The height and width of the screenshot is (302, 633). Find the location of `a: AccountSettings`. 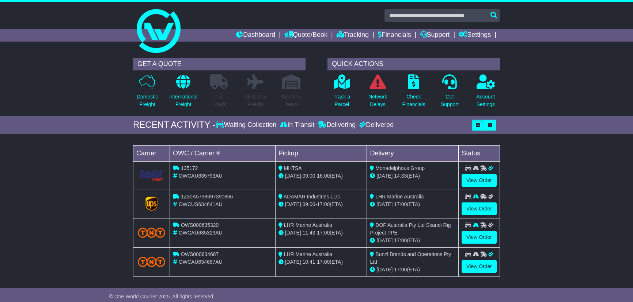

a: AccountSettings is located at coordinates (485, 93).